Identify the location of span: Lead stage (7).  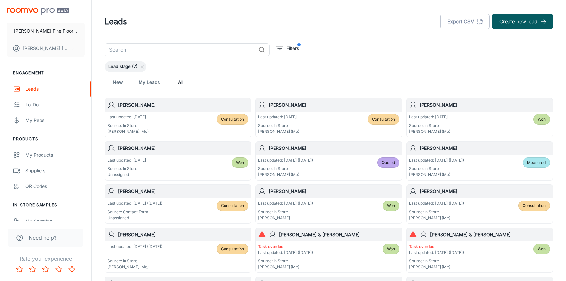
(123, 67).